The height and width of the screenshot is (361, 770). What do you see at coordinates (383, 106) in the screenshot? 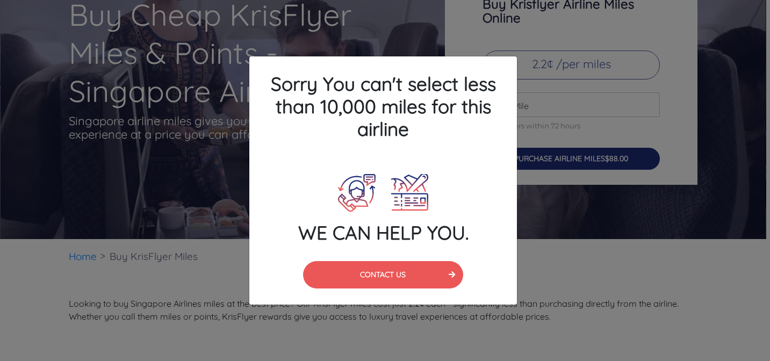
I see `h4: Sorry You can't select less than 10,000 miles for this airline` at bounding box center [383, 106].